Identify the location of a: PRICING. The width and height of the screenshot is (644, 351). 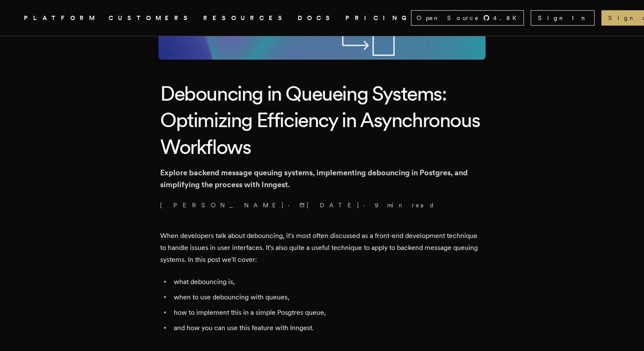
(379, 18).